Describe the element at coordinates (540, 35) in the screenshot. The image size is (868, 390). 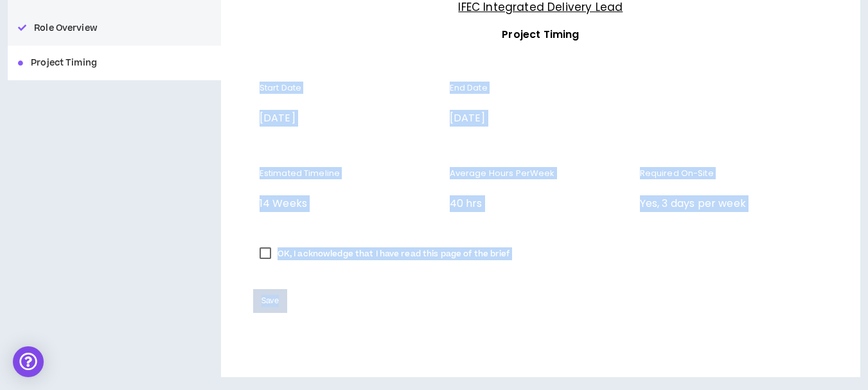
I see `h3: Project Timing` at that location.